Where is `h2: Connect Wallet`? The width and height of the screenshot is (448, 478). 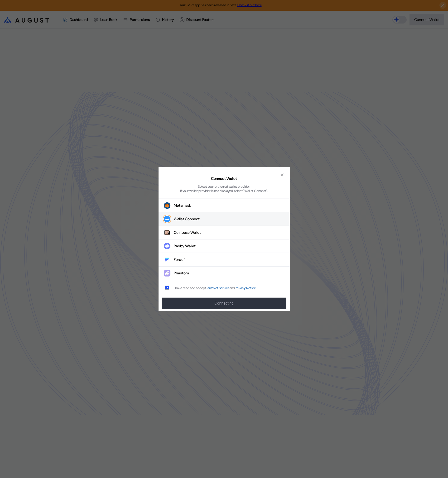 h2: Connect Wallet is located at coordinates (224, 178).